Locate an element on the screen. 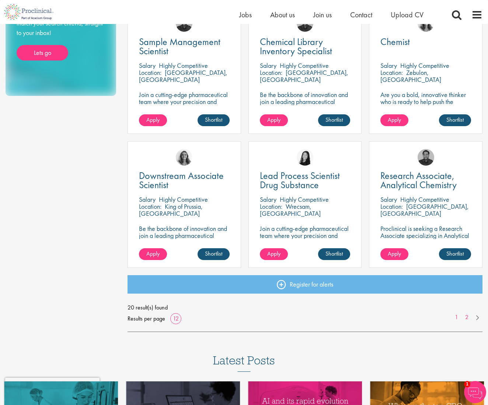 This screenshot has width=488, height=405. span: 20 result(s) found is located at coordinates (305, 307).